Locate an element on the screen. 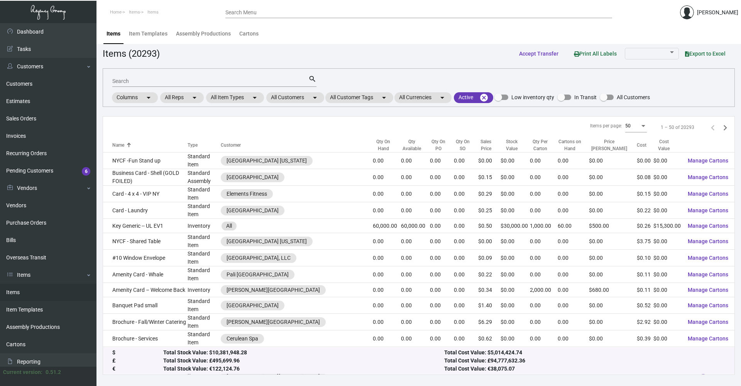 The image size is (741, 386). span: Items is located at coordinates (153, 12).